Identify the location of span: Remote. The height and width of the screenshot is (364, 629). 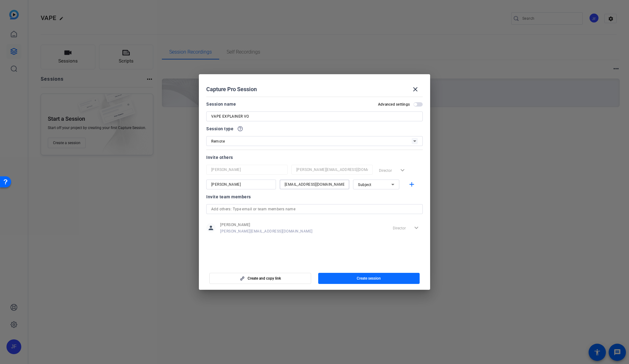
(218, 141).